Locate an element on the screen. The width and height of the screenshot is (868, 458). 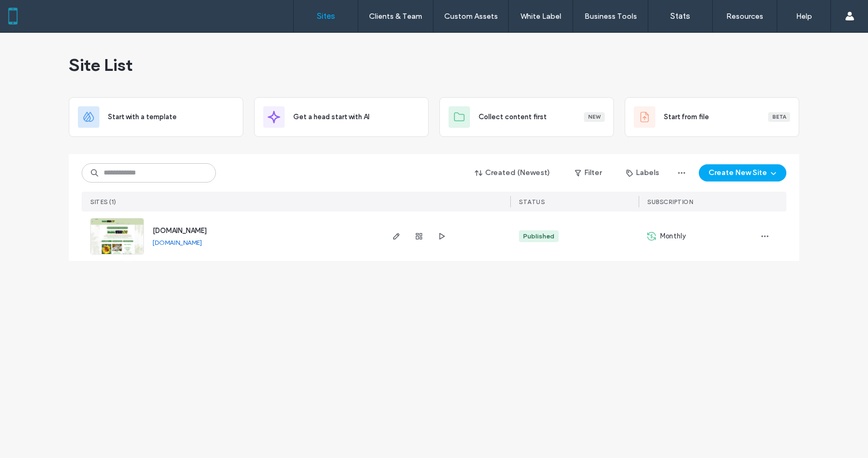
label: Sites is located at coordinates (326, 16).